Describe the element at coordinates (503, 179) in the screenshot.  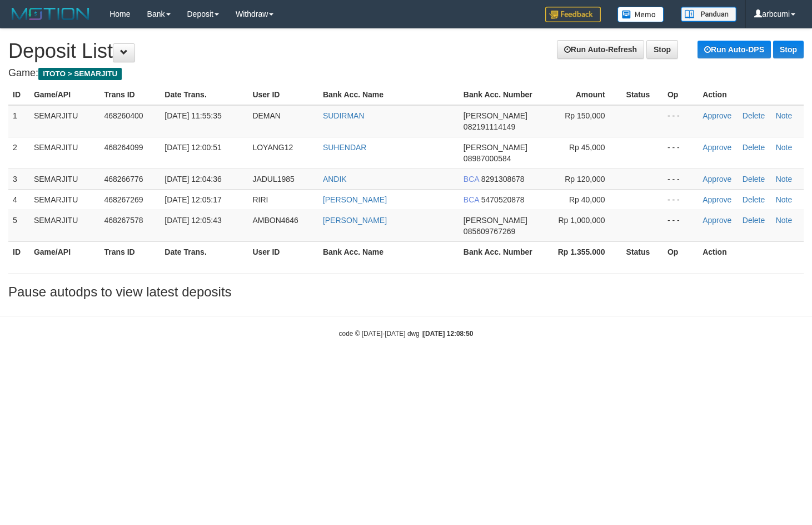
I see `span: 8291308678` at that location.